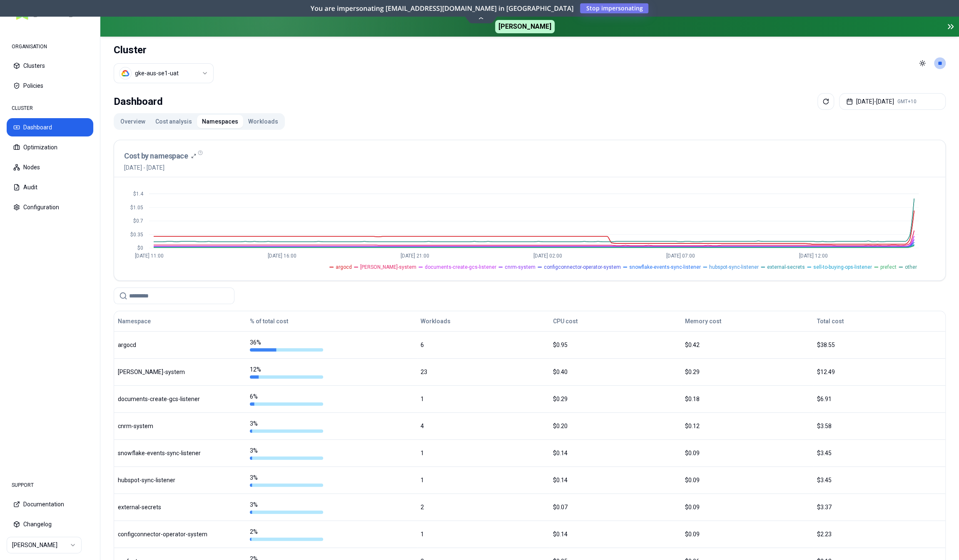  I want to click on button: Overview, so click(133, 122).